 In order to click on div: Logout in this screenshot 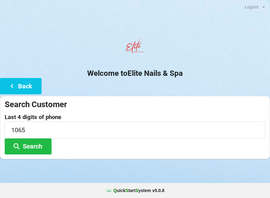, I will do `click(252, 7)`.